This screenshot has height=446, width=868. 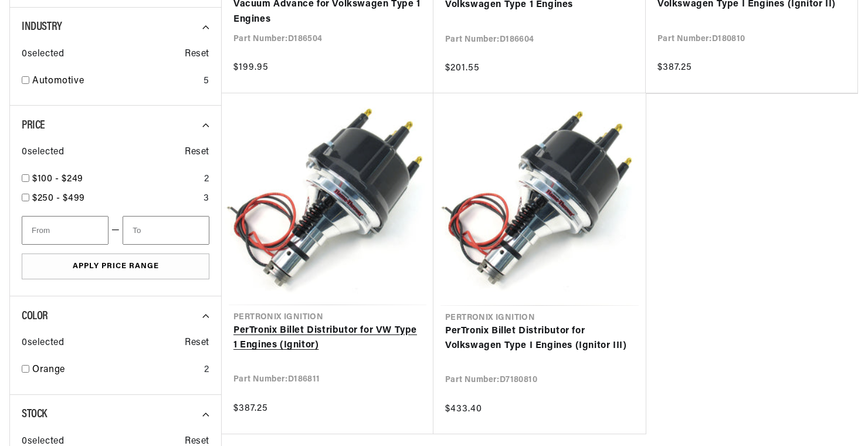 What do you see at coordinates (57, 180) in the screenshot?
I see `span: $100 - $249` at bounding box center [57, 180].